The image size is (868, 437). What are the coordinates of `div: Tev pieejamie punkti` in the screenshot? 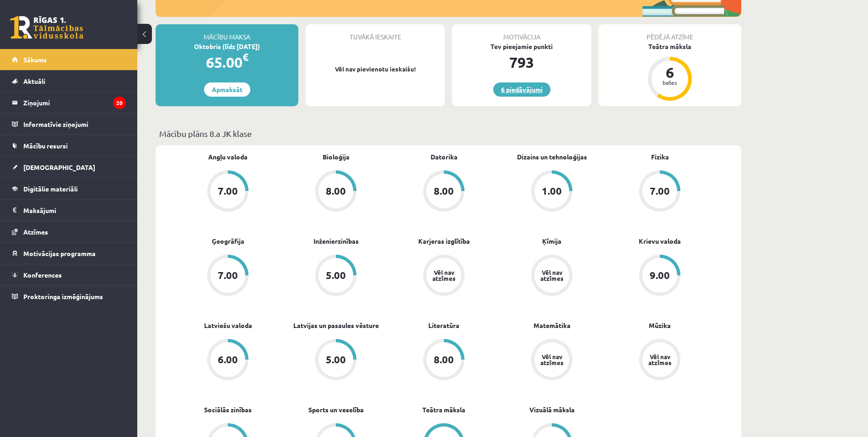 It's located at (522, 46).